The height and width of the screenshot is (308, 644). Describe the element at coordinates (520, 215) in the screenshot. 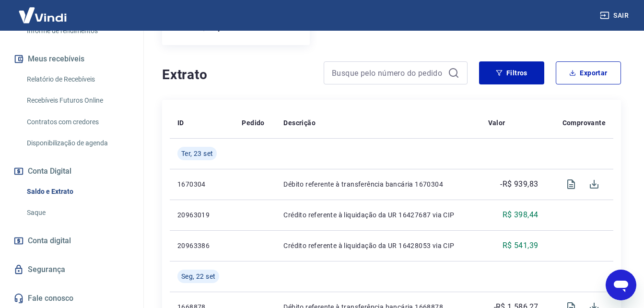

I see `p: R$ 398,44` at that location.